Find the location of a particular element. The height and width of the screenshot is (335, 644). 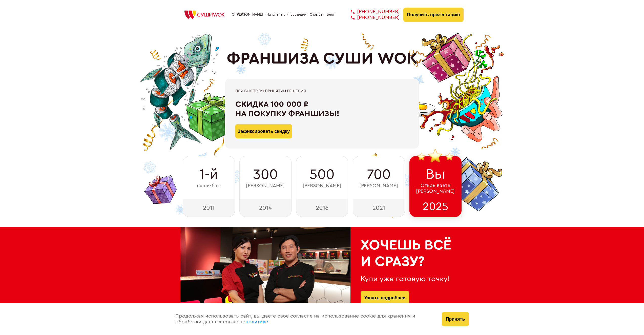

button: Зафиксировать скидку is located at coordinates (263, 131).